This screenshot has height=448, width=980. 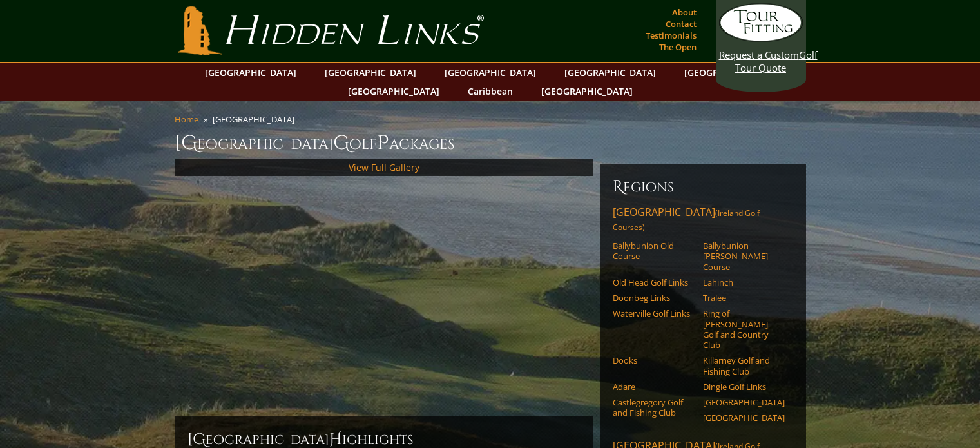 What do you see at coordinates (653, 282) in the screenshot?
I see `a: Old Head Golf Links` at bounding box center [653, 282].